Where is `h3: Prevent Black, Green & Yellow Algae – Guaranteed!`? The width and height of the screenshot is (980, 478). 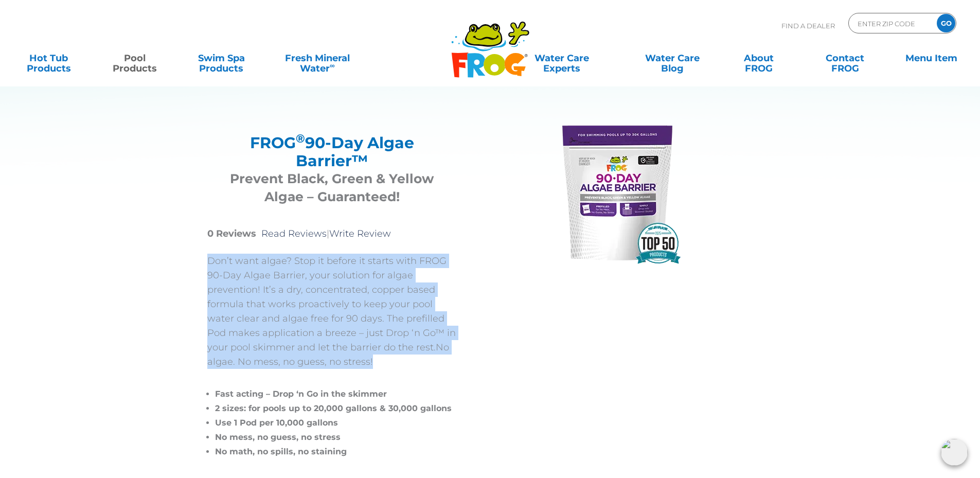
h3: Prevent Black, Green & Yellow Algae – Guaranteed! is located at coordinates (332, 188).